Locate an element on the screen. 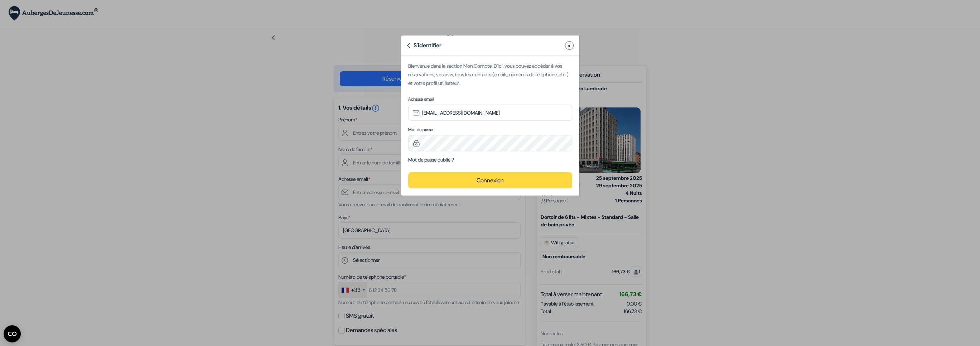  label: Mot de passe is located at coordinates (490, 130).